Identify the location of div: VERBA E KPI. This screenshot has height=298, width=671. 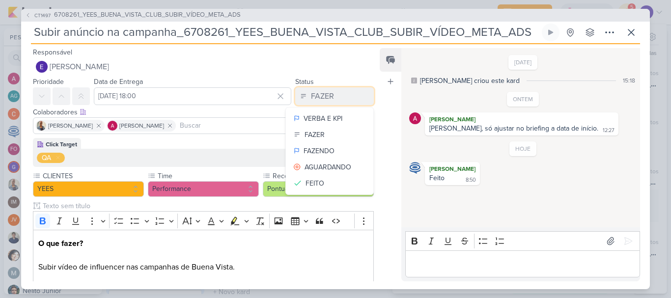
(323, 118).